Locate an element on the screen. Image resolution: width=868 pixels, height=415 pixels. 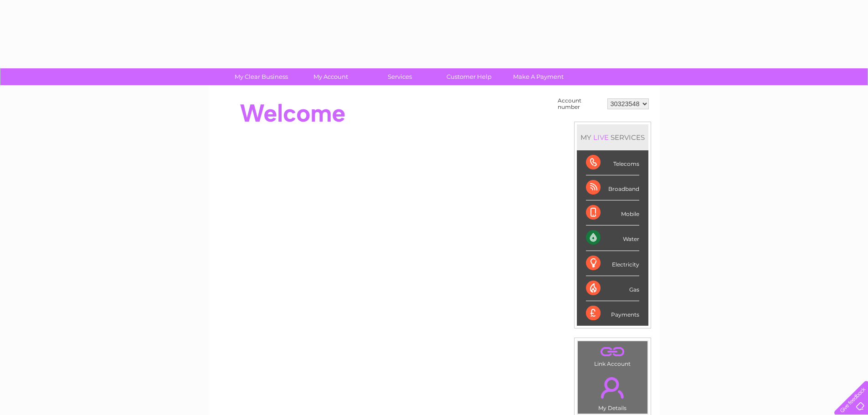
div: Payments is located at coordinates (612, 313).